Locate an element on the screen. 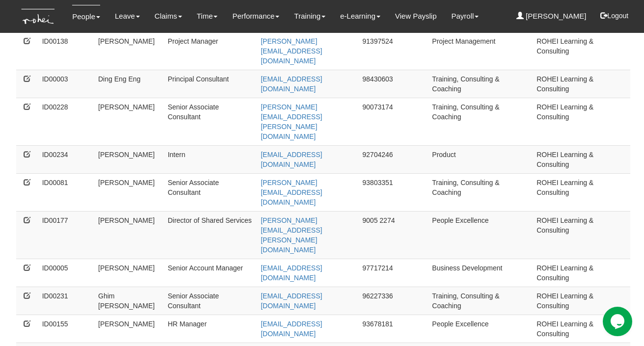  td: 92704246 is located at coordinates (393, 159).